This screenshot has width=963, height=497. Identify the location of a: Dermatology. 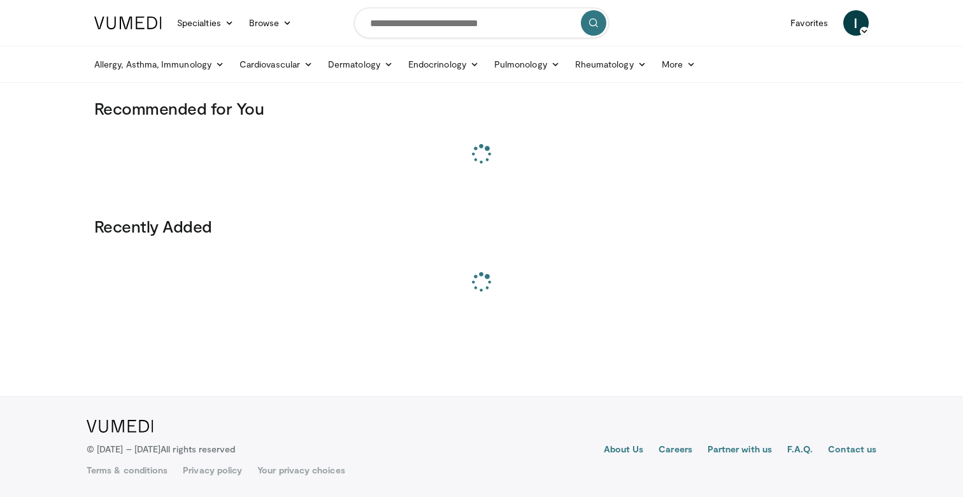
(360, 64).